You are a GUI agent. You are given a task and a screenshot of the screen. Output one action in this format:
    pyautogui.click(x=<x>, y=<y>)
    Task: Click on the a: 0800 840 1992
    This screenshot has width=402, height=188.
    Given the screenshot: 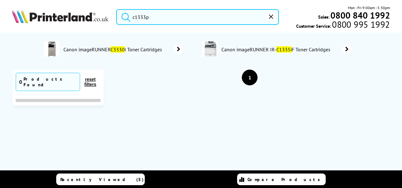 What is the action you would take?
    pyautogui.click(x=360, y=15)
    